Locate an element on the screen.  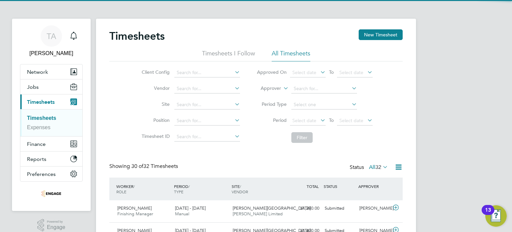
label: Period Type is located at coordinates (272, 104).